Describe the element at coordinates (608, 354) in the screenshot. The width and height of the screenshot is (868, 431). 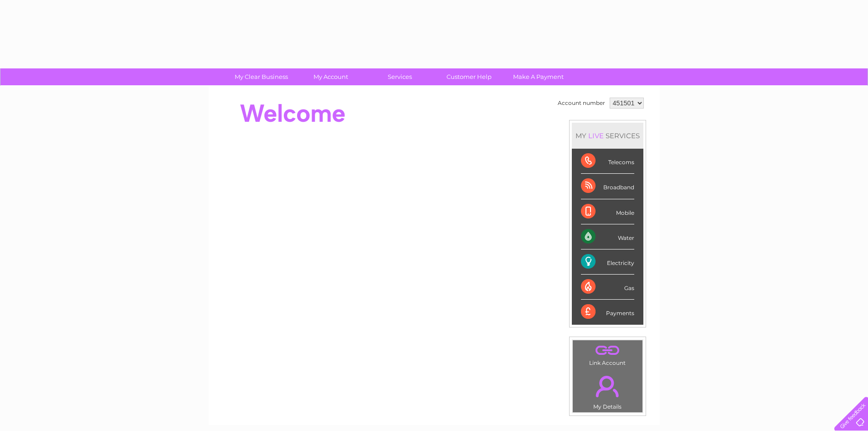
I see `td: Link Account` at that location.